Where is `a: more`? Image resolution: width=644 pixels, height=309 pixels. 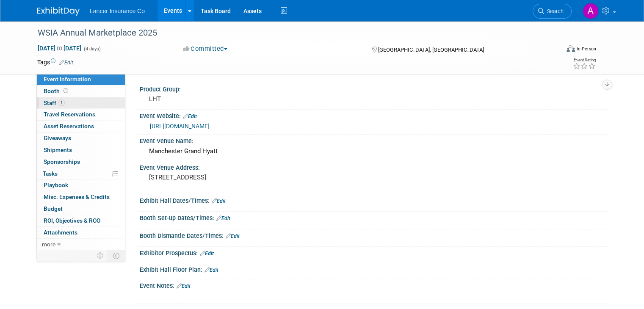
a: more is located at coordinates (81, 244).